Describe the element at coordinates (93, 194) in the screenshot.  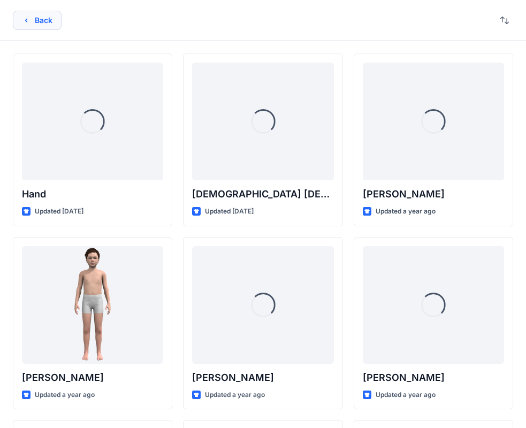
I see `p: Hand` at that location.